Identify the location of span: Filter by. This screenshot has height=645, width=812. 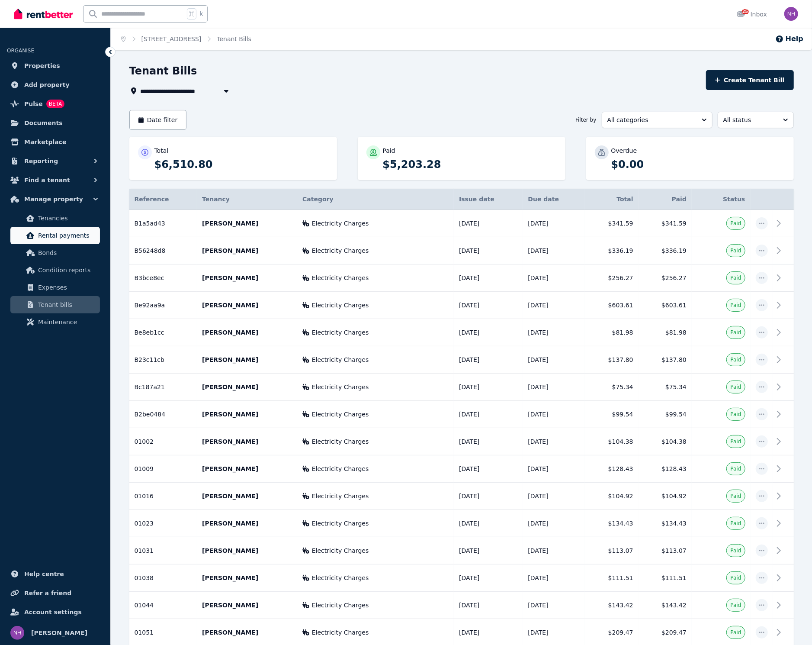
(586, 120).